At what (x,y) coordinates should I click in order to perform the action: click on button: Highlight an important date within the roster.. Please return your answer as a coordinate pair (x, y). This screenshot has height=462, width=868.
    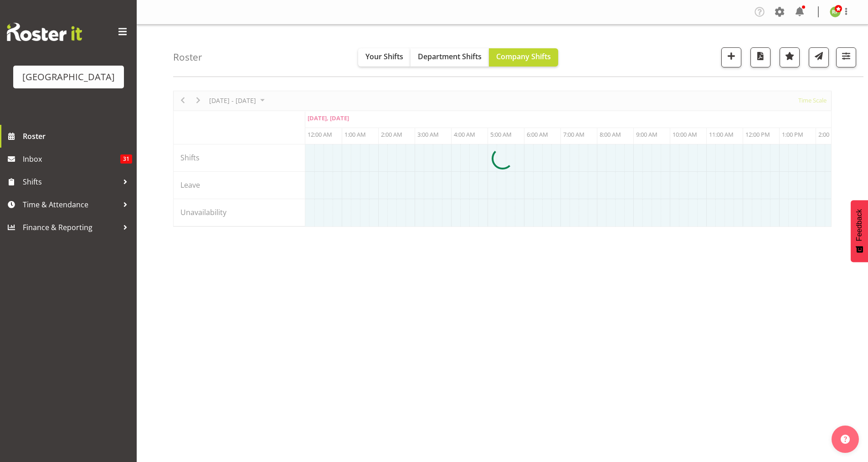
    Looking at the image, I should click on (790, 57).